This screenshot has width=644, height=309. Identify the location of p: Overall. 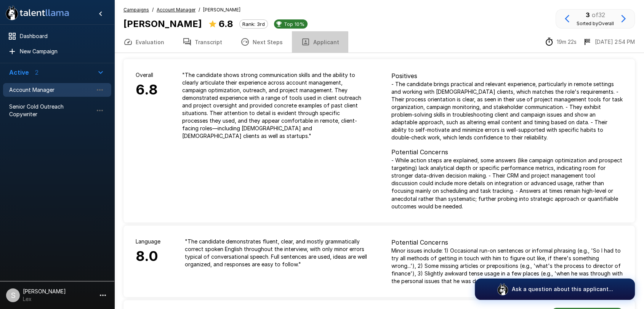
(147, 75).